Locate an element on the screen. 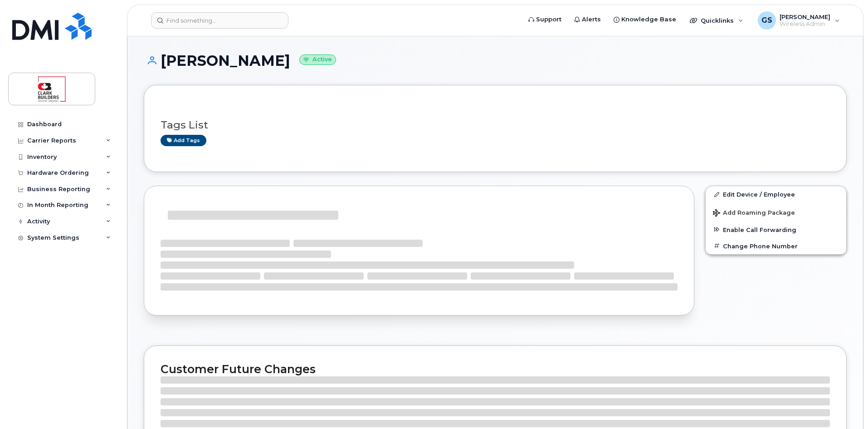  h2: Customer Future Changes is located at coordinates (496, 369).